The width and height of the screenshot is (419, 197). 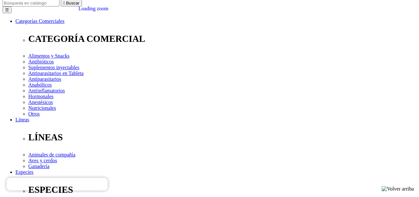 I want to click on a: Otros, so click(x=34, y=113).